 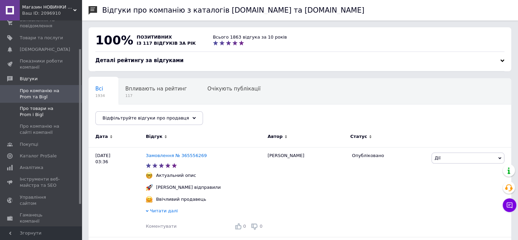 What do you see at coordinates (166, 43) in the screenshot?
I see `span: із 117 відгуків за рік` at bounding box center [166, 43].